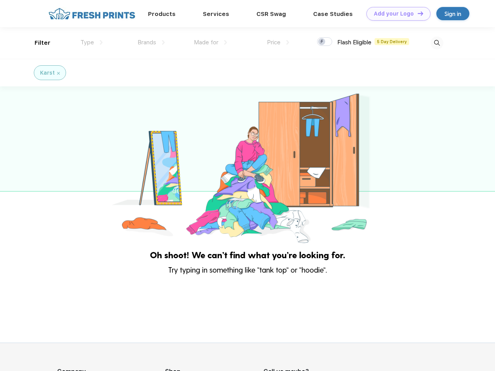  What do you see at coordinates (92, 14) in the screenshot?
I see `img: fo%20logo%202.webp` at bounding box center [92, 14].